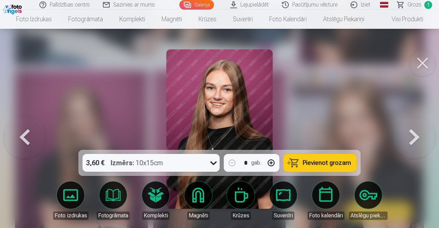 This screenshot has height=228, width=439. Describe the element at coordinates (198, 216) in the screenshot. I see `div: Magnēti` at that location.